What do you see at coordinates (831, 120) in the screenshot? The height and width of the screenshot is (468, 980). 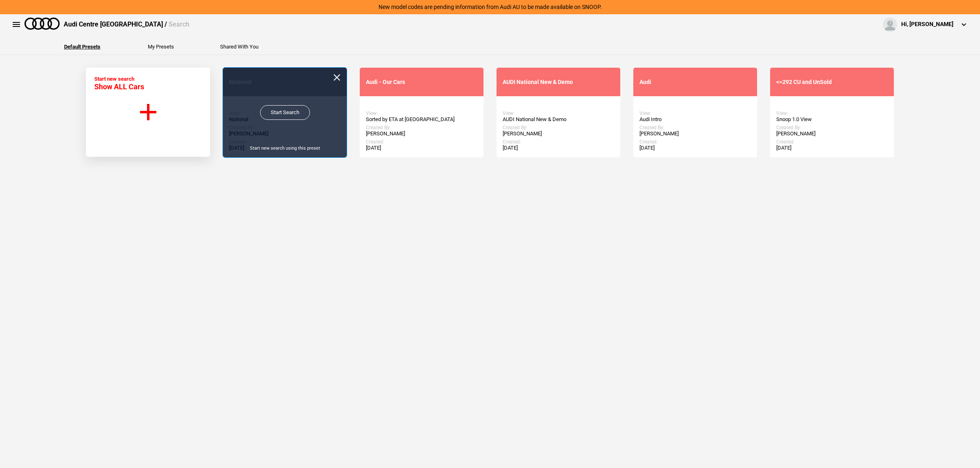 I see `div: Snoop 1.0 View` at bounding box center [831, 120].